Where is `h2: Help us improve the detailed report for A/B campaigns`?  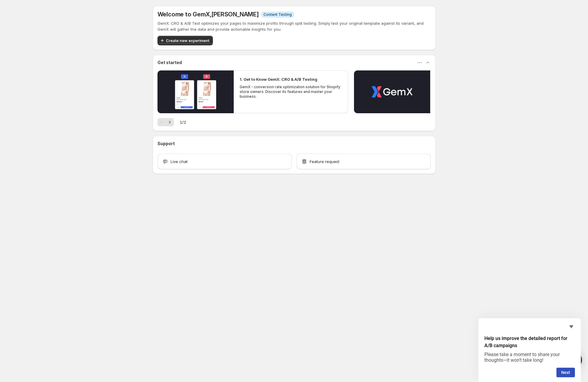
h2: Help us improve the detailed report for A/B campaigns is located at coordinates (530, 342).